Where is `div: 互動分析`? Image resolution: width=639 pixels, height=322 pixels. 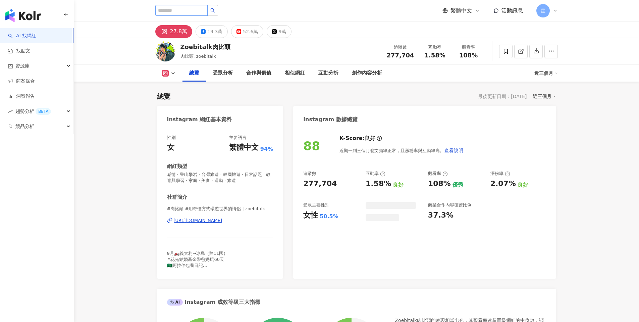
div: 互動分析 is located at coordinates (328, 73).